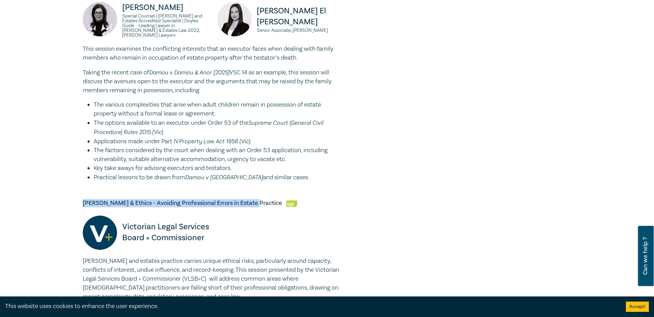 This screenshot has width=654, height=317. What do you see at coordinates (219, 128) in the screenshot?
I see `li: The options available to an executor under Order 53 of the` at bounding box center [219, 128].